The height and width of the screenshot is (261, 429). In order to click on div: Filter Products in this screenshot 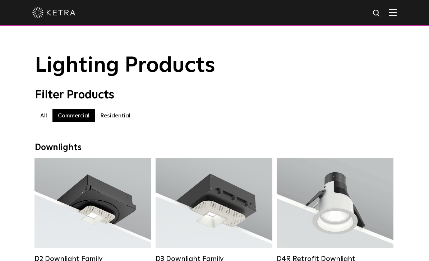, I will do `click(215, 95)`.